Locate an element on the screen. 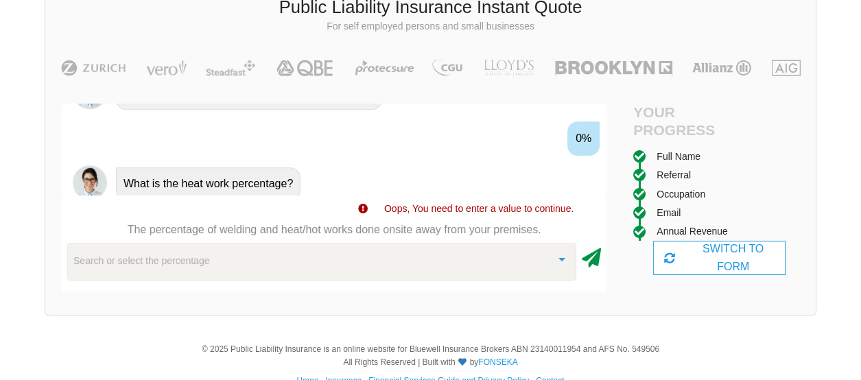 The image size is (861, 380). p: The percentage of welding and heat/hot works done onsite away from your premises. is located at coordinates (334, 230).